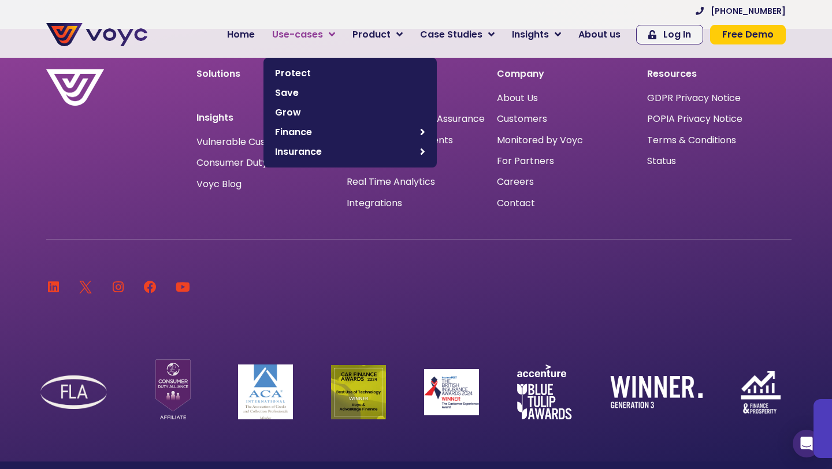 The height and width of the screenshot is (469, 832). I want to click on a: Insurance, so click(350, 152).